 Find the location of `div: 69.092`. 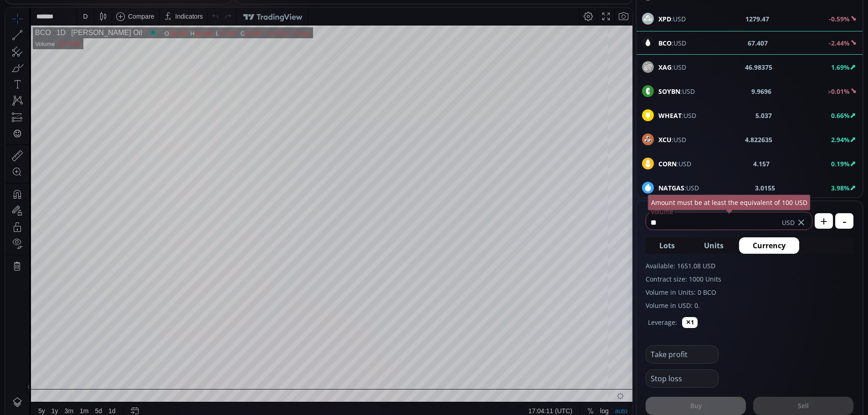

div: 69.092 is located at coordinates (173, 26).